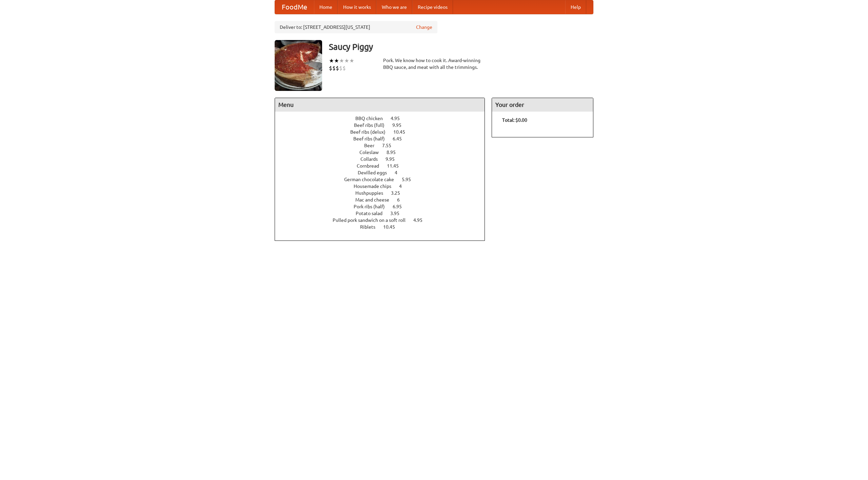 Image resolution: width=868 pixels, height=480 pixels. What do you see at coordinates (384, 173) in the screenshot?
I see `a: Devilled eggs 4` at bounding box center [384, 173].